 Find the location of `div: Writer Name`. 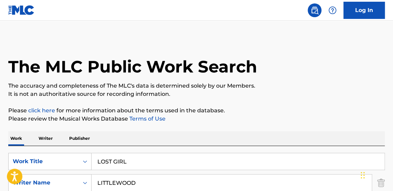

div: Writer Name is located at coordinates (44, 183).